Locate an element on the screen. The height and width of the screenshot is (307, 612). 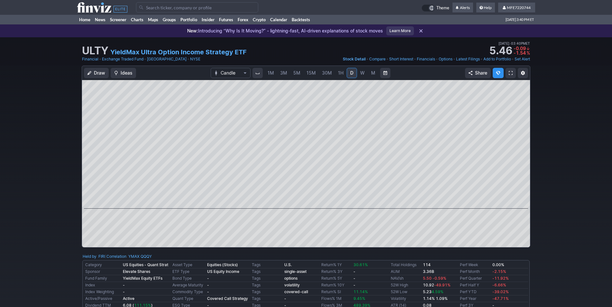
a: YieldMax Ultra Option Income Strategy ETF is located at coordinates (178, 52).